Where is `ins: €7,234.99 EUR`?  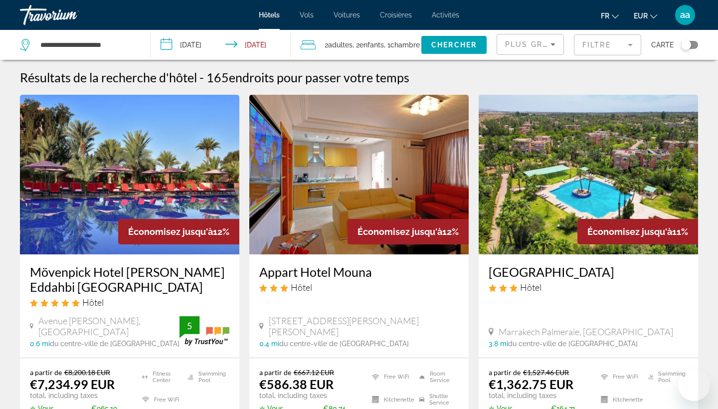
ins: €7,234.99 EUR is located at coordinates (72, 384).